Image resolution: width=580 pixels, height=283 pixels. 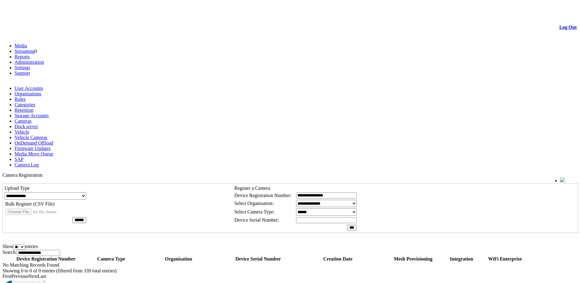 I want to click on a: Cameras, so click(x=23, y=121).